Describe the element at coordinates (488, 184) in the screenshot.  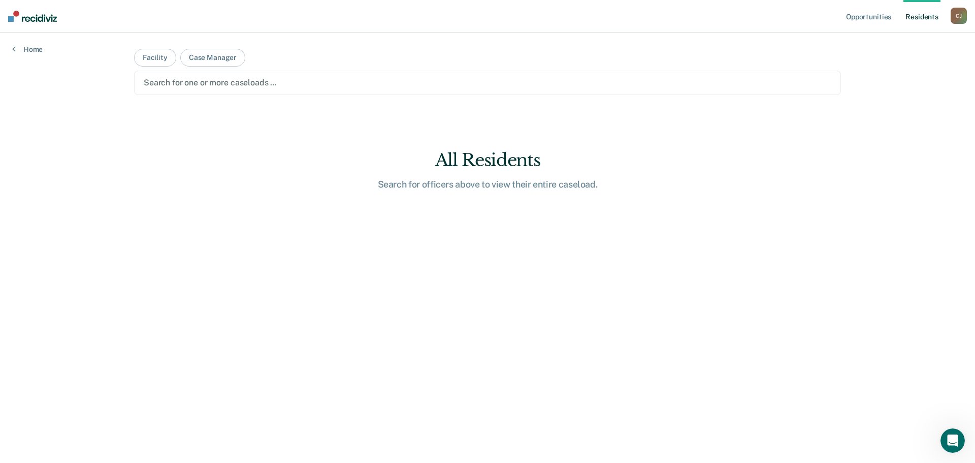
I see `div: Search for officers above to view their entire caseload.` at that location.